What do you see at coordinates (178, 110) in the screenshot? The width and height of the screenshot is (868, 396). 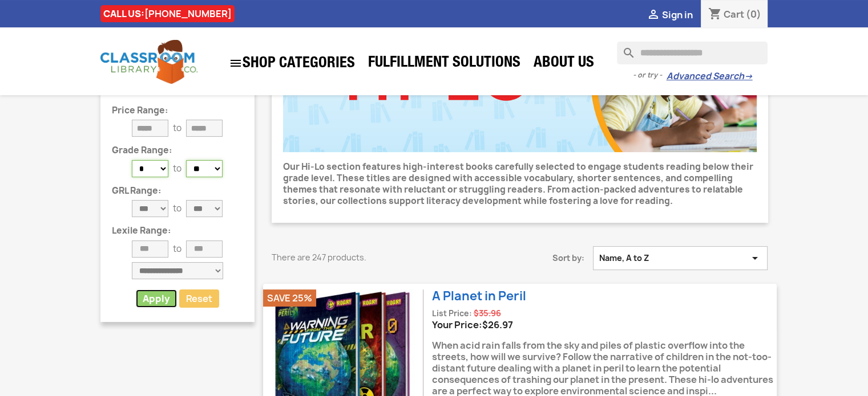 I see `p: Price Range:` at bounding box center [178, 110].